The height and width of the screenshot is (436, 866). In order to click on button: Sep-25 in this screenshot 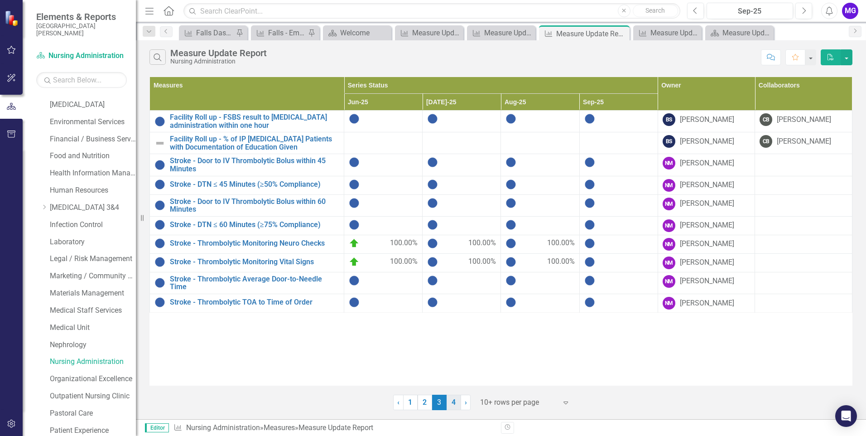, I will do `click(750, 11)`.